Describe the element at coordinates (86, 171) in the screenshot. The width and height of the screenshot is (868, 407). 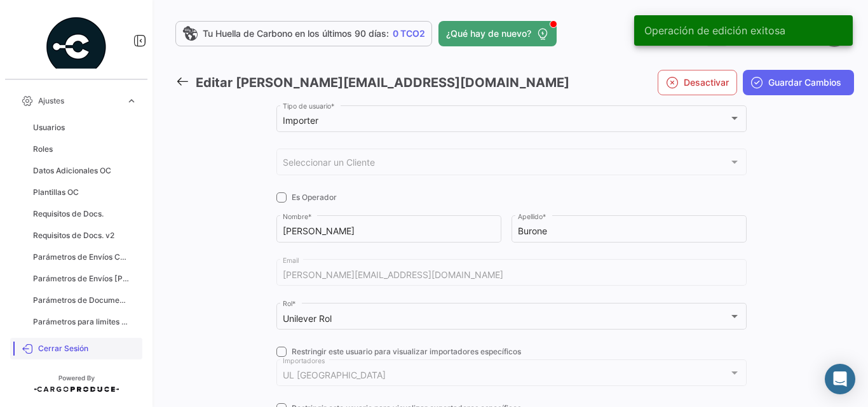
I see `a: Datos Adicionales OC` at that location.